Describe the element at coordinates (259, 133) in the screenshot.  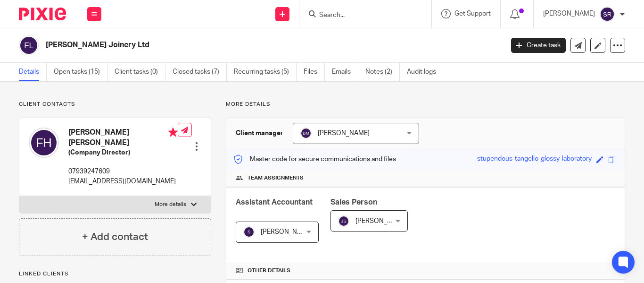
I see `h3: Client manager` at that location.